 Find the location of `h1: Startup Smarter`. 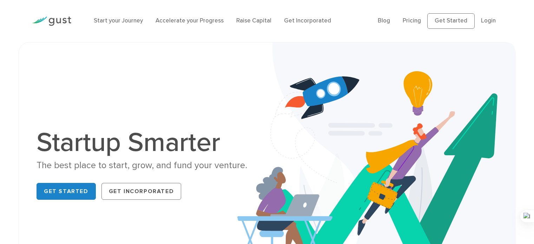

h1: Startup Smarter is located at coordinates (149, 143).